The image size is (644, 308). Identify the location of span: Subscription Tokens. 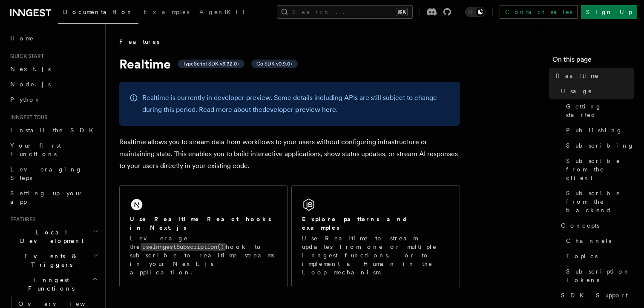
(600, 276).